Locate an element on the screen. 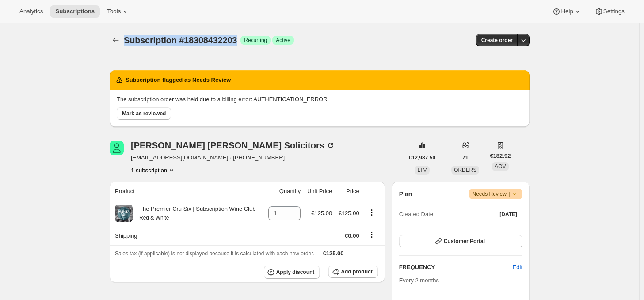  span: ORDERS is located at coordinates (465, 170).